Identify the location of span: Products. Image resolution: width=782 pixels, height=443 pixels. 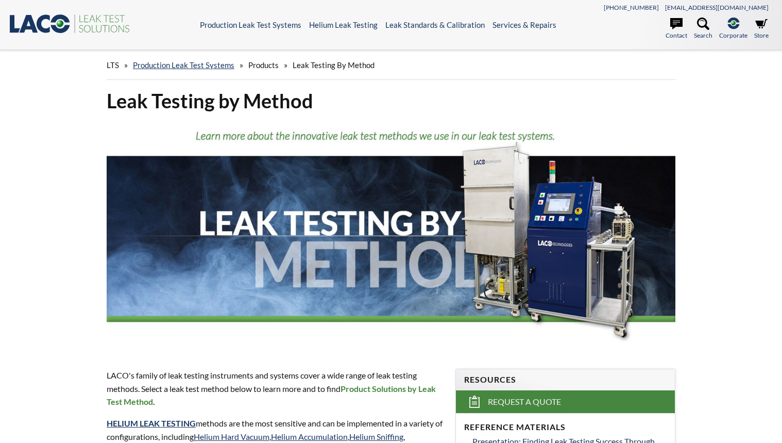
(263, 65).